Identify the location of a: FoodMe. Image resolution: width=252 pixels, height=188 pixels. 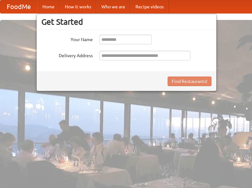
(19, 7).